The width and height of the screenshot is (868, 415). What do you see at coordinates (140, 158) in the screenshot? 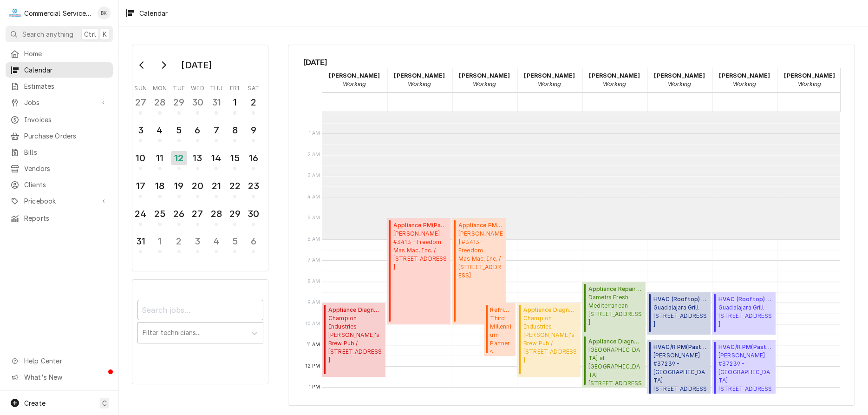
I see `div: 10` at bounding box center [140, 158].